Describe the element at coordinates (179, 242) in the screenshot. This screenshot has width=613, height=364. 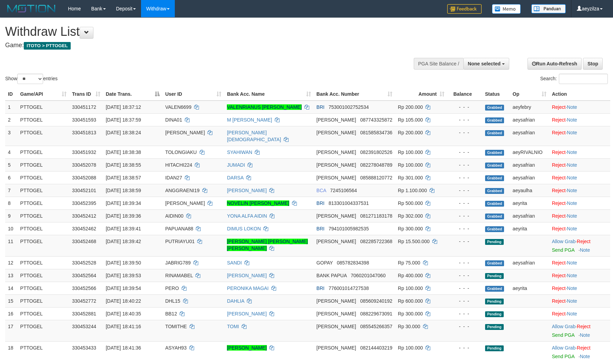
I see `span: PUTRIAYU01` at that location.